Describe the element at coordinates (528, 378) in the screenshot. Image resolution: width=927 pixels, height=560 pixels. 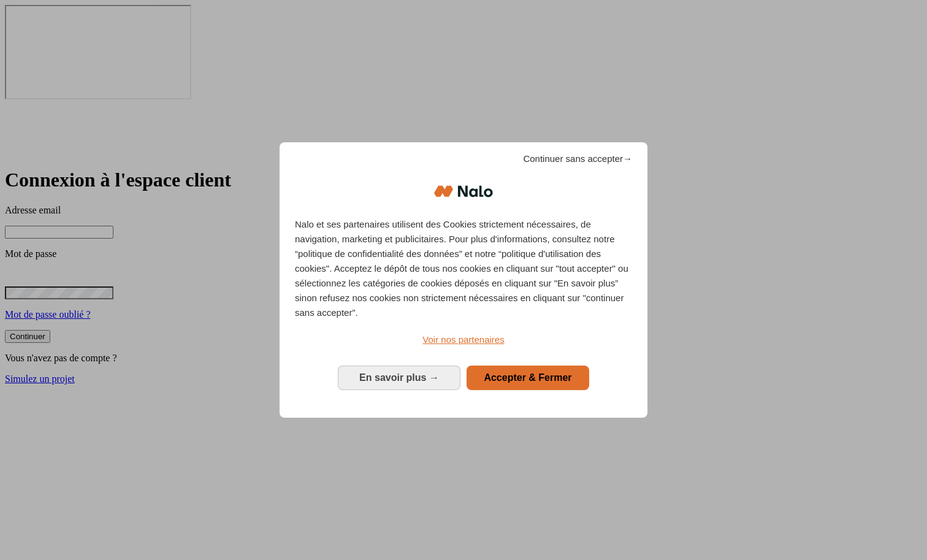
I see `button: Accepter & Fermer: Accepter notre traitement des données et fermer` at that location.